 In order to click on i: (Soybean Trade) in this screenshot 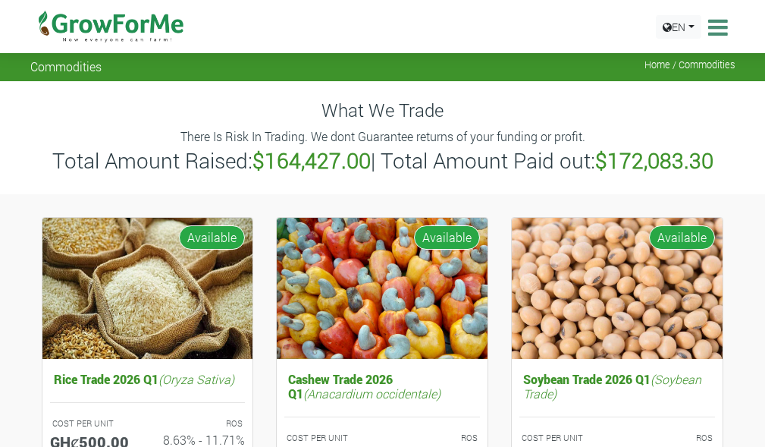, I will do `click(612, 386)`.